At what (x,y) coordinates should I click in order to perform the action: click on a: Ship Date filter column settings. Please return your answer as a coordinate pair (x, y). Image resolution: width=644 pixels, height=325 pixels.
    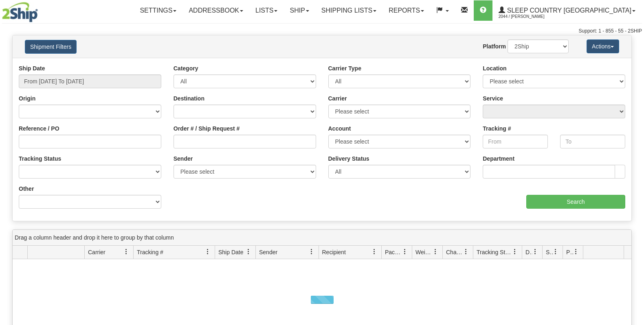
    Looking at the image, I should click on (248, 252).